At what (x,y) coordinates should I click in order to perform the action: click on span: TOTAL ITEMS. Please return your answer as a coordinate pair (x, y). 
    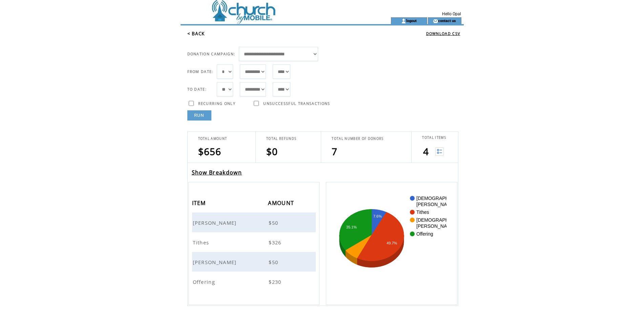
    Looking at the image, I should click on (435, 138).